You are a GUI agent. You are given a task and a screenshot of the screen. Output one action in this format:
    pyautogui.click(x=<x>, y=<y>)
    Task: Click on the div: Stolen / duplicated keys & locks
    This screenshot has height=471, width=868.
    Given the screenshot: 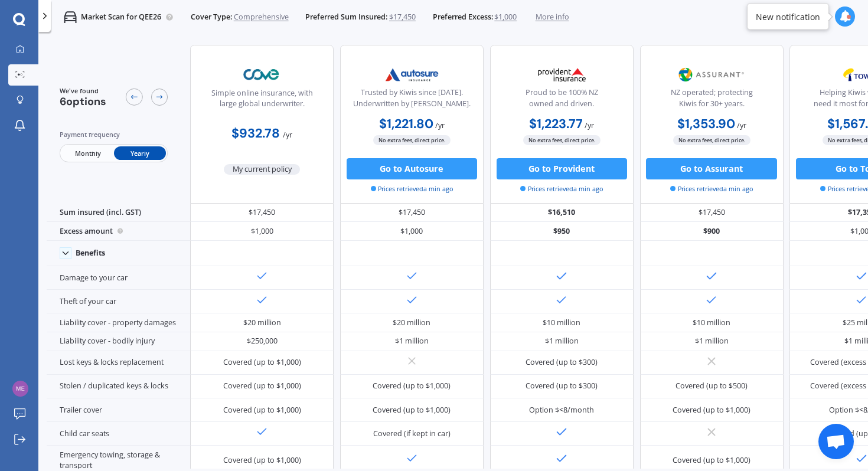 What is the action you would take?
    pyautogui.click(x=118, y=386)
    